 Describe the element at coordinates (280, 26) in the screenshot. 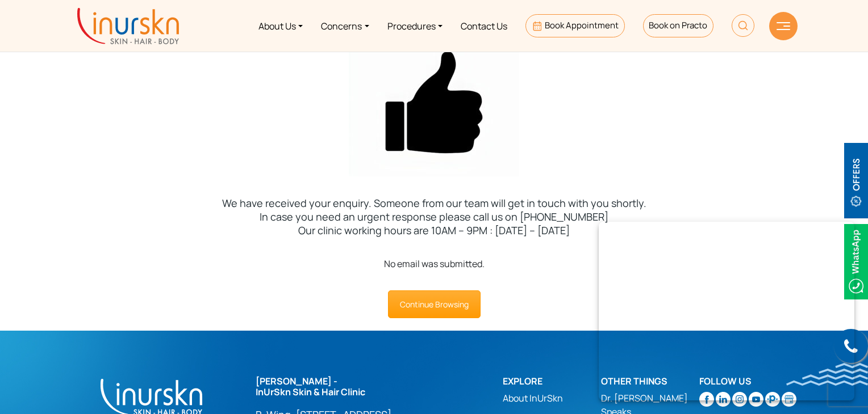

I see `a: About Us` at that location.